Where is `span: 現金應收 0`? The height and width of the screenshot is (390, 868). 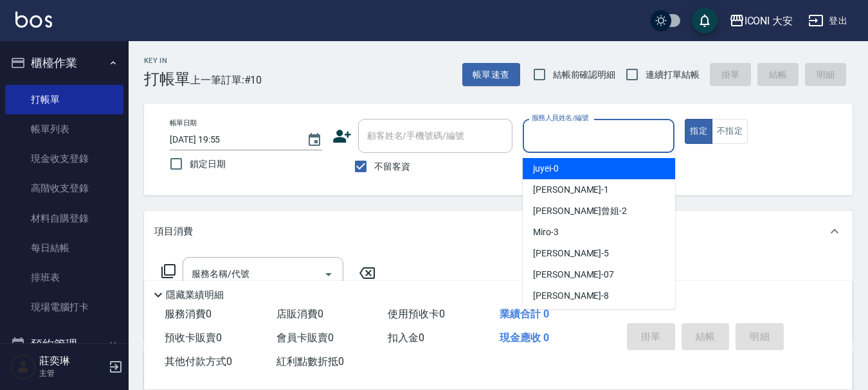 span: 現金應收 0 is located at coordinates (524, 337).